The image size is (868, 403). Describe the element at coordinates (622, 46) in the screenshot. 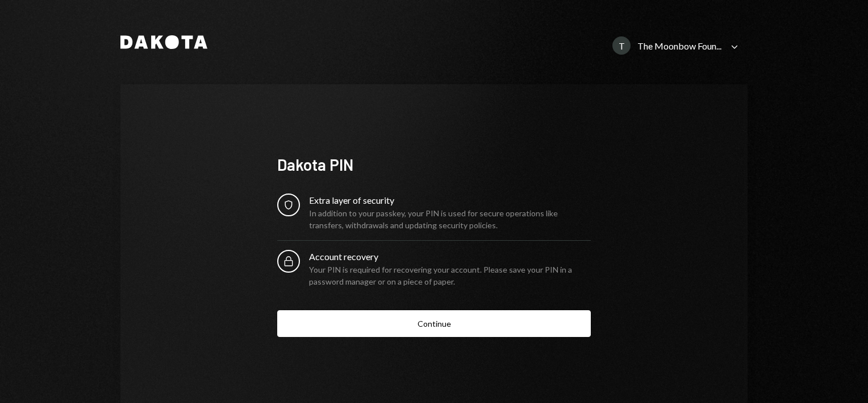

I see `div: T` at that location.